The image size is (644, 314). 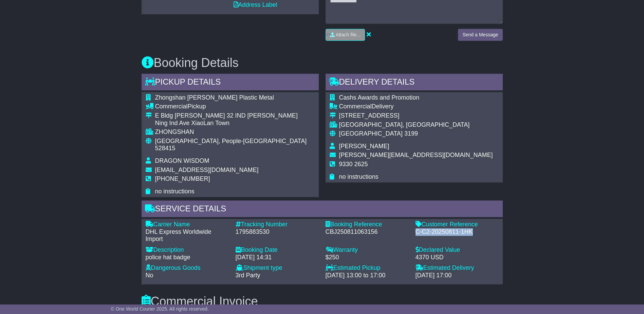 I want to click on div: Customer Reference, so click(x=457, y=225).